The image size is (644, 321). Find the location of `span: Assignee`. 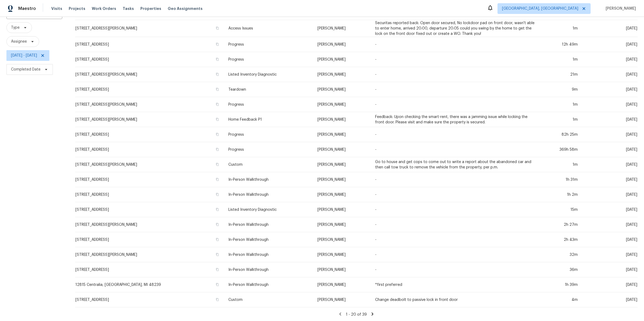

span: Assignee is located at coordinates (19, 41).